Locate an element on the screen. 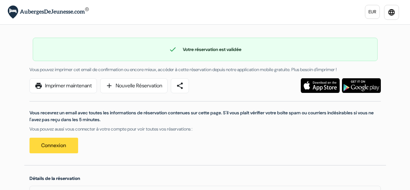 The height and width of the screenshot is (190, 410). span: Vous pouvez imprimer cet email de confirmation ou encore mieux, accéder à cette réservation depui... is located at coordinates (183, 69).